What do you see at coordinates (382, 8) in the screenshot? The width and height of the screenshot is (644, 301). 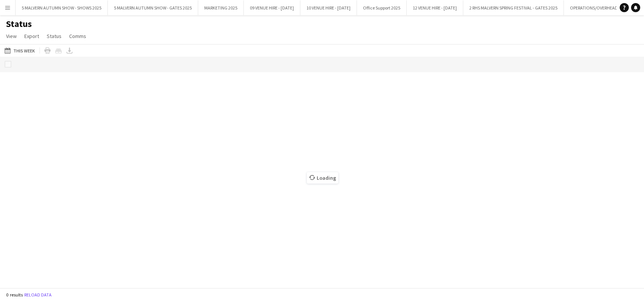 I see `button: Office Support 2025` at bounding box center [382, 8].